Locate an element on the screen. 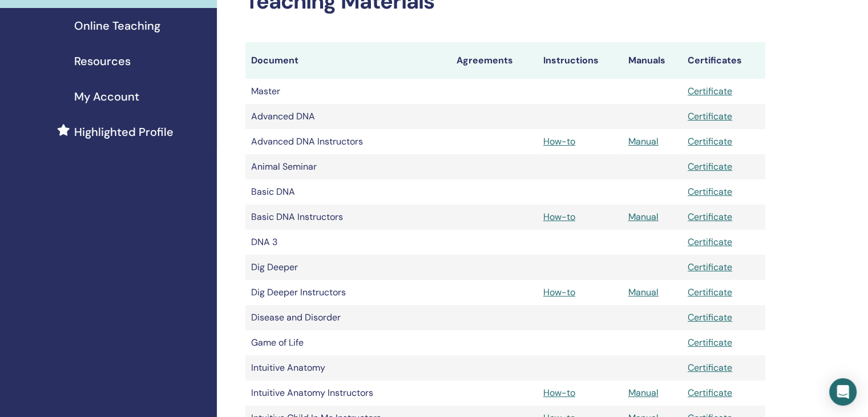  td: Basic DNA Instructors is located at coordinates (348, 217).